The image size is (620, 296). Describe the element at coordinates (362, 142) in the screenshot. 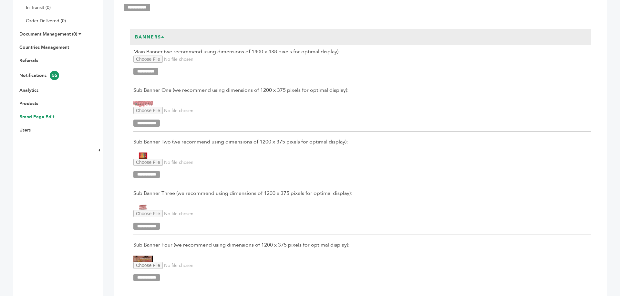

I see `span: Sub Banner Two (we recommend using dimensions of 1200 x 375 pixels for optimal display):` at that location.